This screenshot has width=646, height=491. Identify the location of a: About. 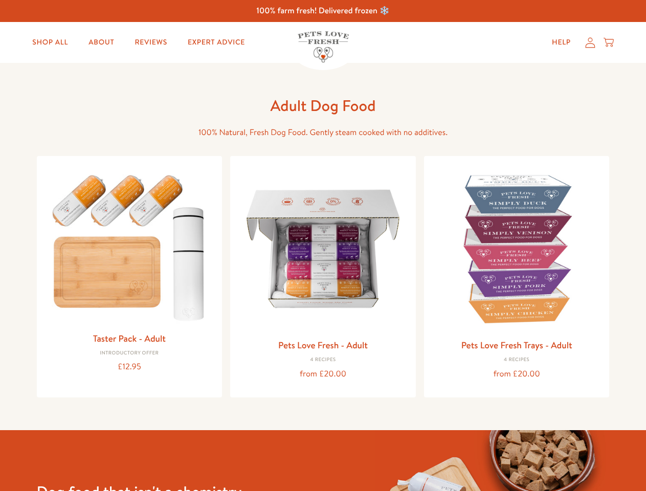
(101, 42).